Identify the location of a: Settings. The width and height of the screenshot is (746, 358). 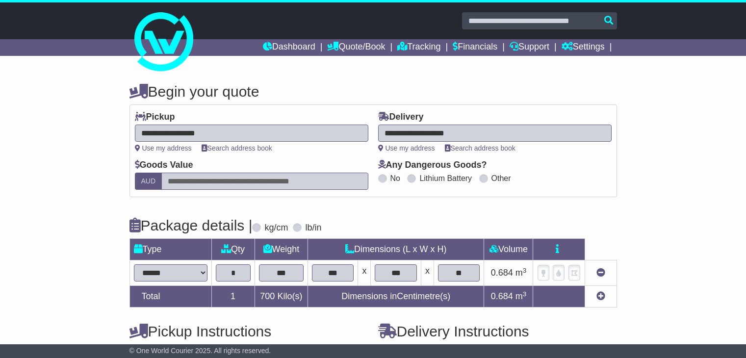
(583, 48).